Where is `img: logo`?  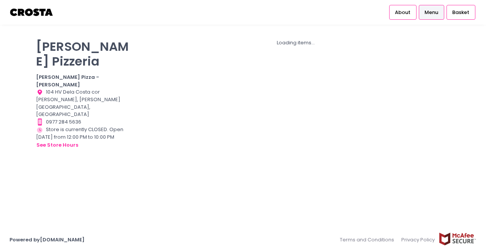
img: logo is located at coordinates (31, 12).